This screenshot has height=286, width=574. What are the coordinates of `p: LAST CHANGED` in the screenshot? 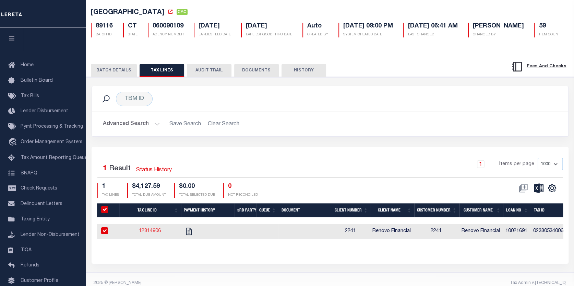 It's located at (433, 35).